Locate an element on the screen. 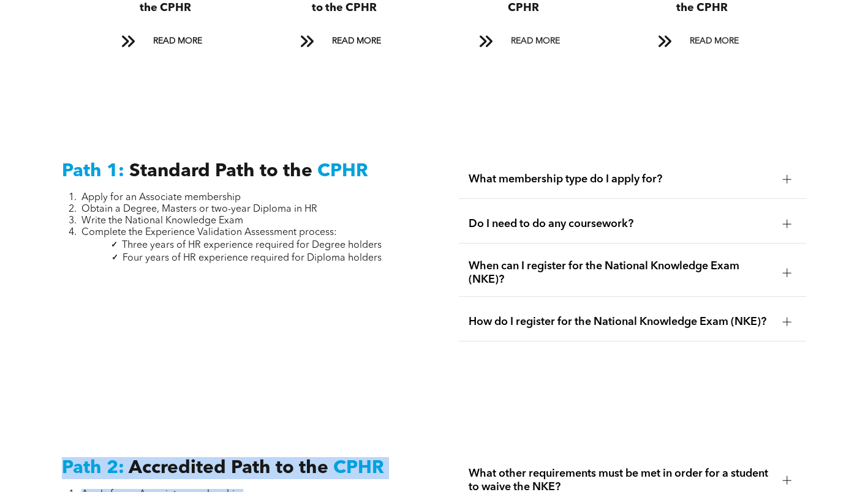 Image resolution: width=868 pixels, height=492 pixels. span: Do I need to do any coursework? is located at coordinates (621, 224).